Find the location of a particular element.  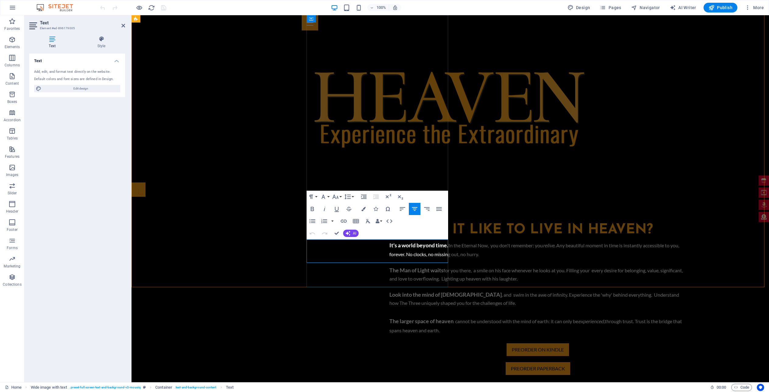

button: Redo (Ctrl+Shift+Z) is located at coordinates (324, 233).